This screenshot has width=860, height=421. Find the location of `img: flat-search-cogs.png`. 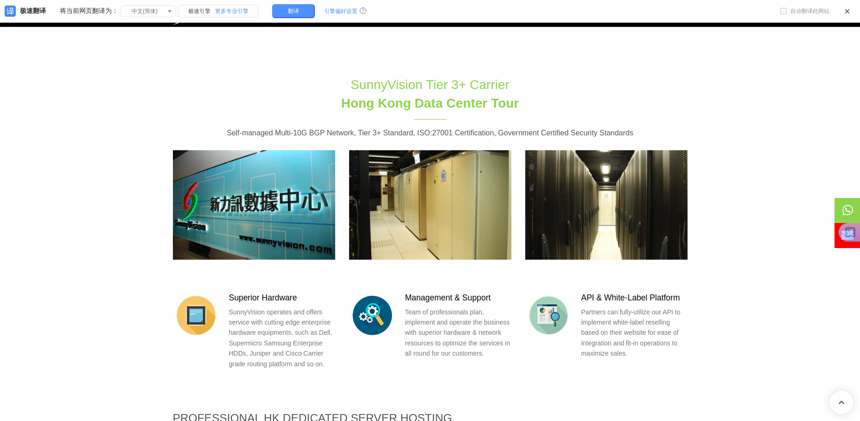

img: flat-search-cogs.png is located at coordinates (372, 315).